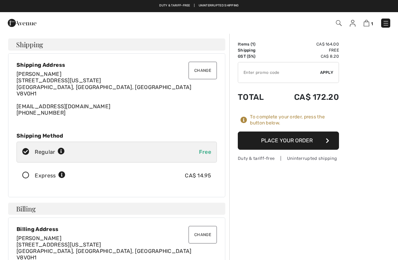 This screenshot has width=398, height=260. I want to click on span: Shipping, so click(30, 45).